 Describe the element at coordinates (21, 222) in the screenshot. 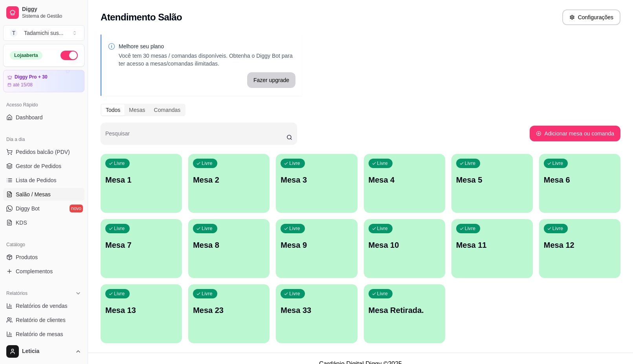

I see `span: KDS` at that location.